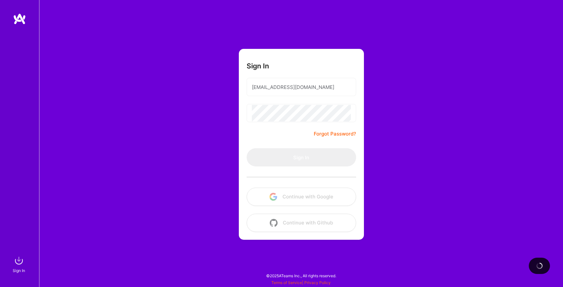  Describe the element at coordinates (539, 266) in the screenshot. I see `img: loading` at that location.